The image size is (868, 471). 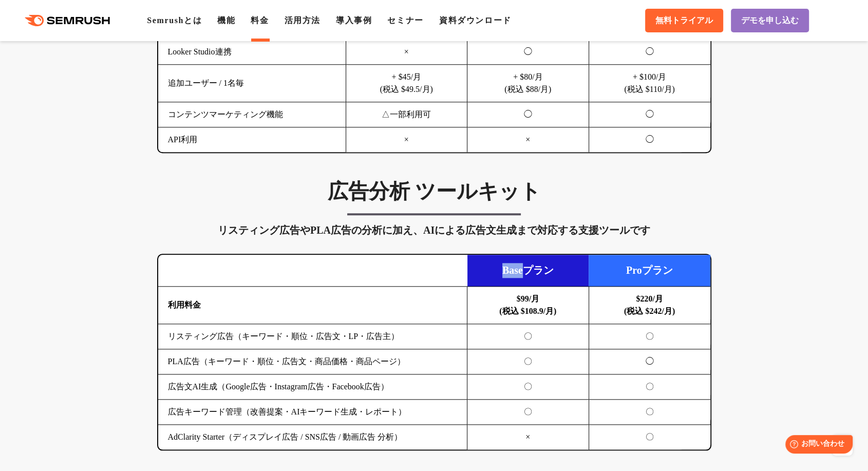 What do you see at coordinates (405, 20) in the screenshot?
I see `a: セミナー` at bounding box center [405, 20].